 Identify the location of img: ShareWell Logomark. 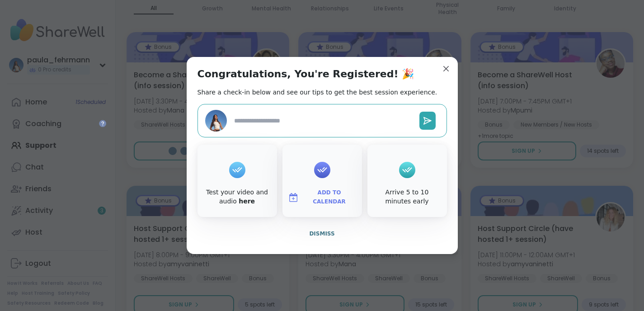
(293, 198).